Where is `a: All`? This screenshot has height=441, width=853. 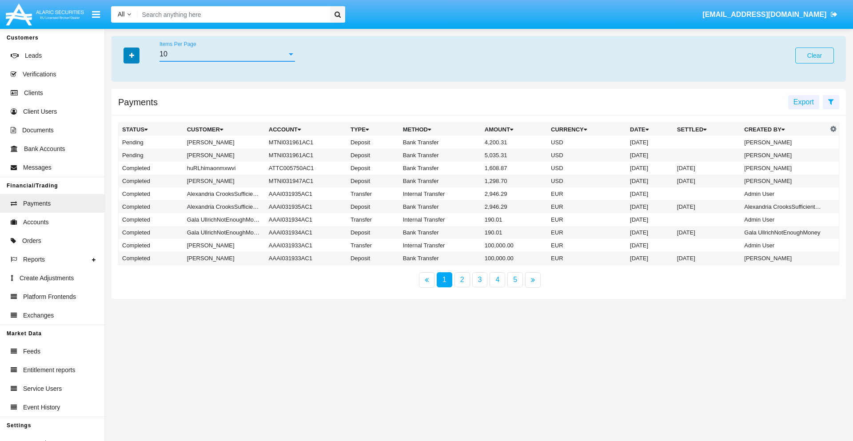
a: All is located at coordinates (124, 14).